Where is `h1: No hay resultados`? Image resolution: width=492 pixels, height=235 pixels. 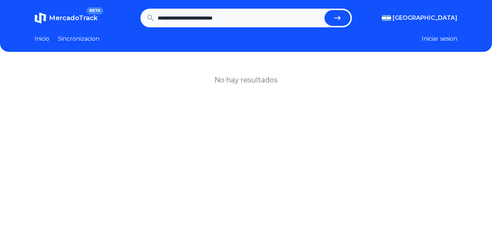
h1: No hay resultados is located at coordinates (246, 80).